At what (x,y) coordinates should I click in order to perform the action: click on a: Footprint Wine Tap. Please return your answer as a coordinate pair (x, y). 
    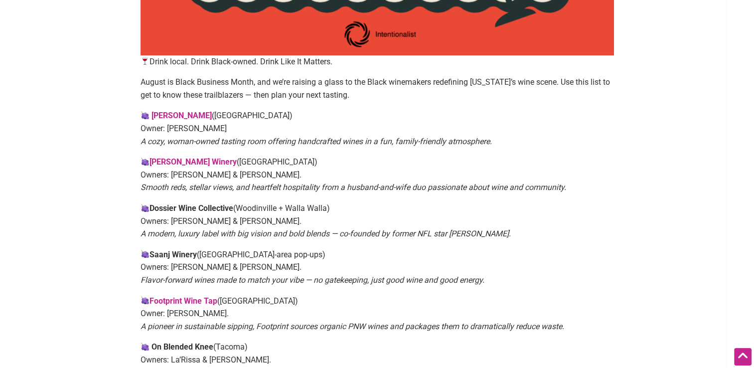
    Looking at the image, I should click on (183, 300).